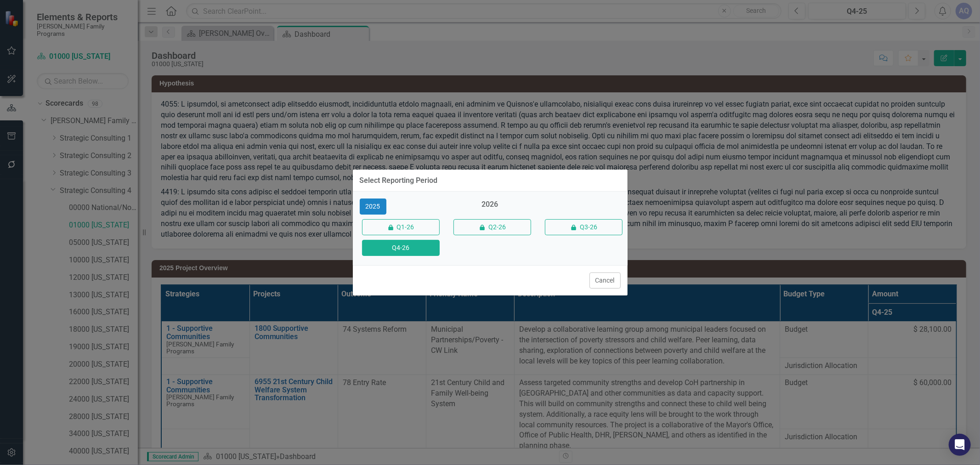 The width and height of the screenshot is (980, 465). Describe the element at coordinates (400, 247) in the screenshot. I see `button: Q4-26` at that location.